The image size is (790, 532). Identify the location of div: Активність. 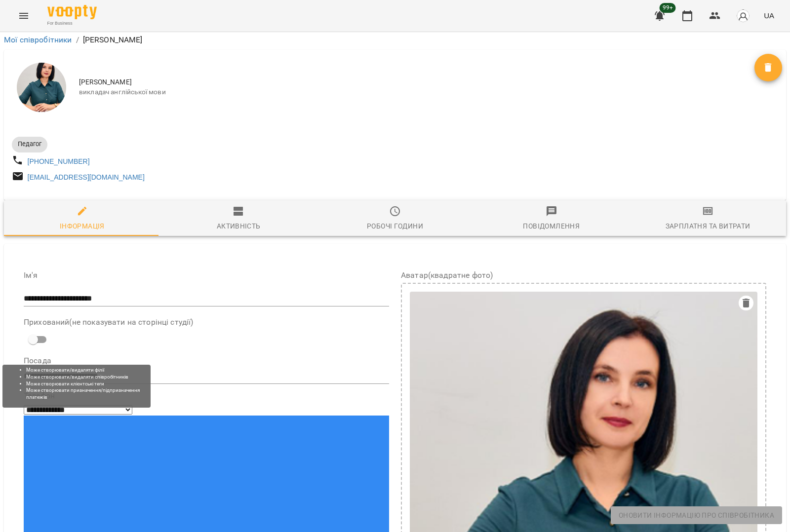
(239, 226).